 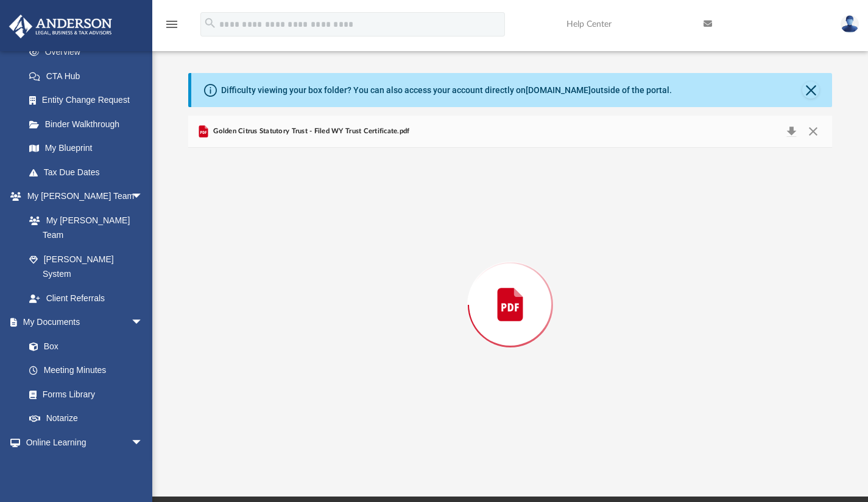 I want to click on a: Overview, so click(x=89, y=53).